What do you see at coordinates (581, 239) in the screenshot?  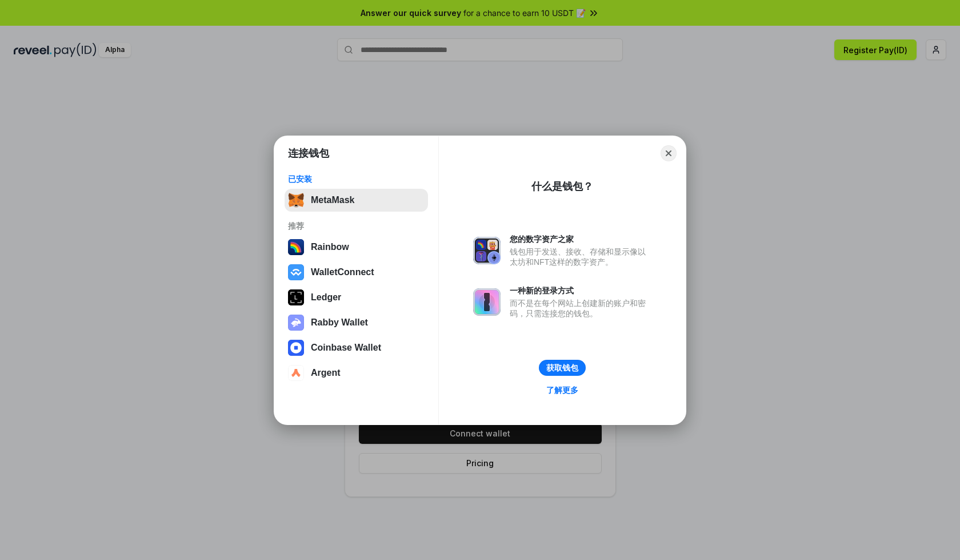 I see `div: 您的数字资产之家` at bounding box center [581, 239].